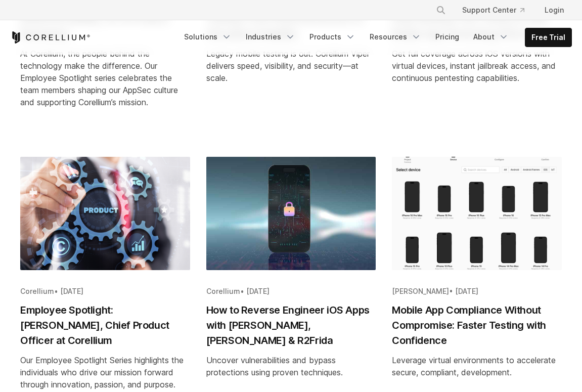 This screenshot has height=392, width=582. What do you see at coordinates (333, 37) in the screenshot?
I see `a: Products` at bounding box center [333, 37].